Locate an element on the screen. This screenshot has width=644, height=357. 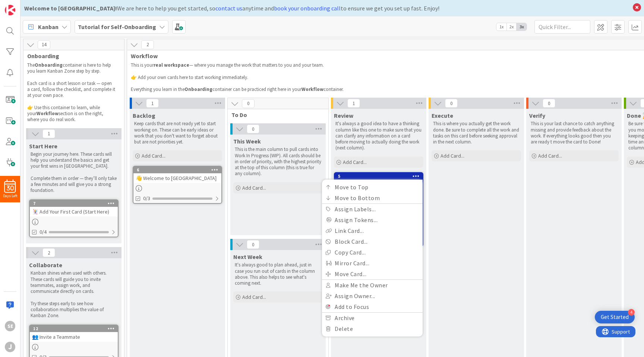
a: book your onboarding call is located at coordinates (307, 8).